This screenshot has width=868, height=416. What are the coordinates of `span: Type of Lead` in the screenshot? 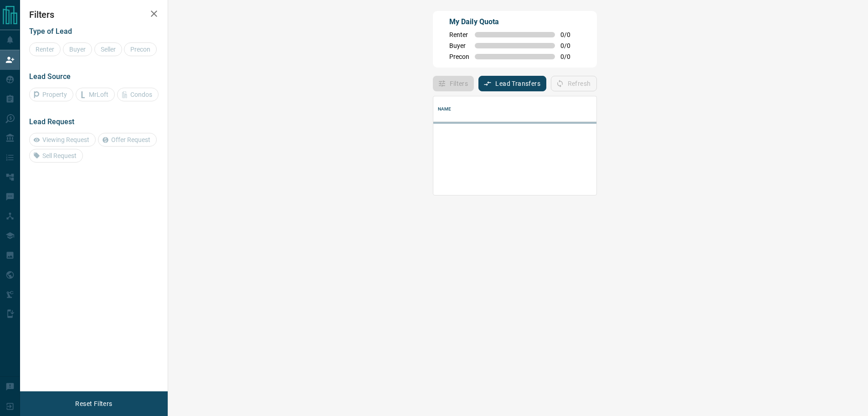 It's located at (51, 31).